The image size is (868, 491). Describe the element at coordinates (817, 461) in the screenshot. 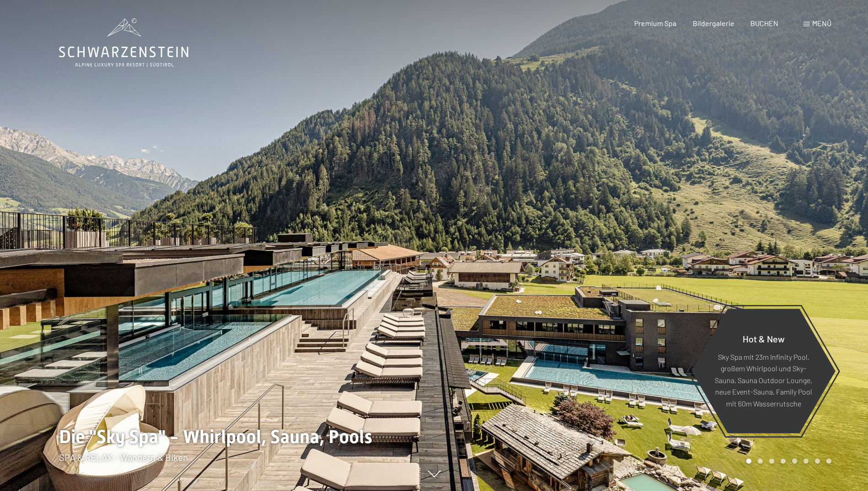

I see `div: Carousel Page 7` at that location.